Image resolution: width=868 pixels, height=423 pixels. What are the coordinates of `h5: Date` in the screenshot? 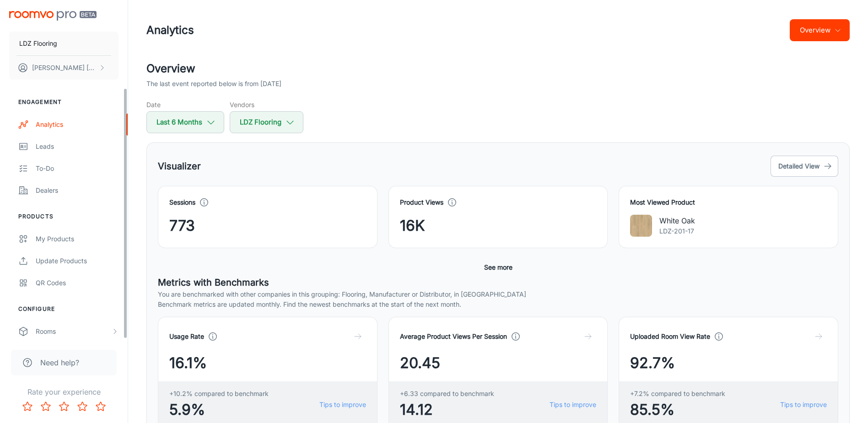 It's located at (185, 105).